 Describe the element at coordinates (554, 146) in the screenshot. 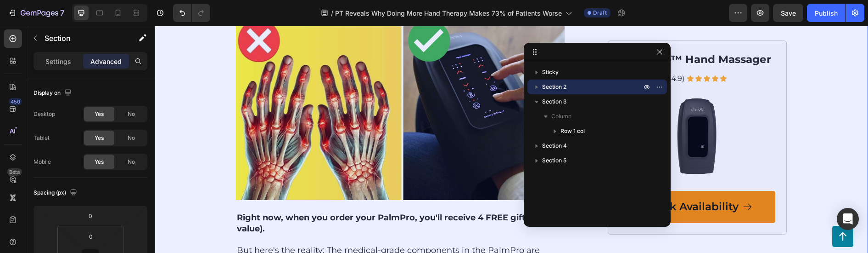

I see `span: Section 4` at that location.